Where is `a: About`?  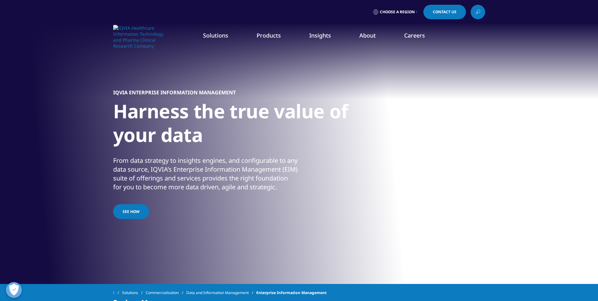
a: About is located at coordinates (367, 35).